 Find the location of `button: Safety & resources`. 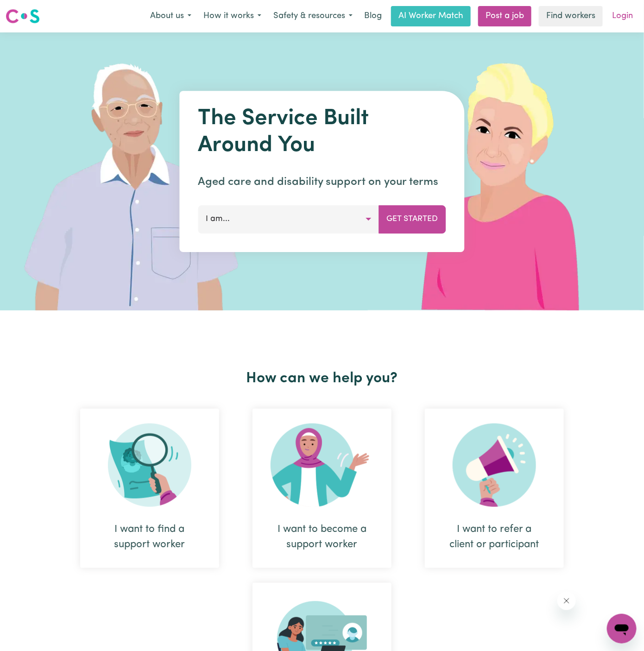

button: Safety & resources is located at coordinates (313, 16).